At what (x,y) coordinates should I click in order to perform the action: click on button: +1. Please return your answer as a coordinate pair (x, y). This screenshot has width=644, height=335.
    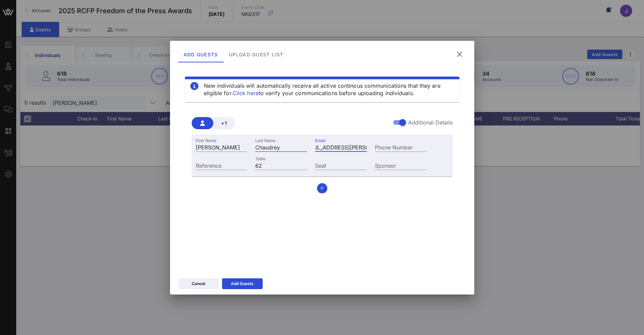
    Looking at the image, I should click on (224, 123).